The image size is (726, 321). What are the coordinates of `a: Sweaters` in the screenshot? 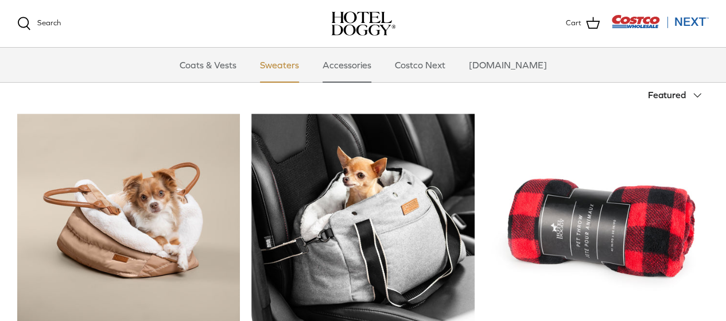 It's located at (280, 65).